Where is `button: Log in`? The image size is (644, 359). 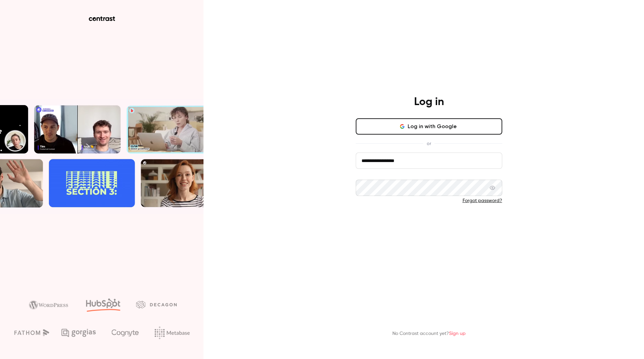
button: Log in is located at coordinates (429, 223).